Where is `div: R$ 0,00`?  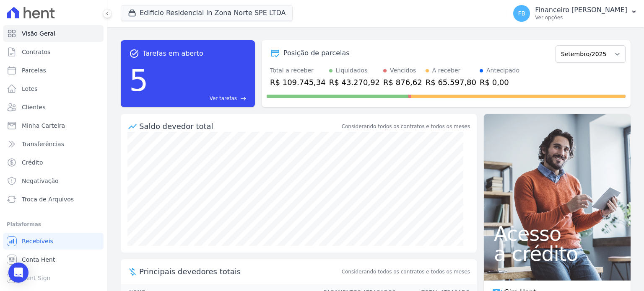 div: R$ 0,00 is located at coordinates (499, 82).